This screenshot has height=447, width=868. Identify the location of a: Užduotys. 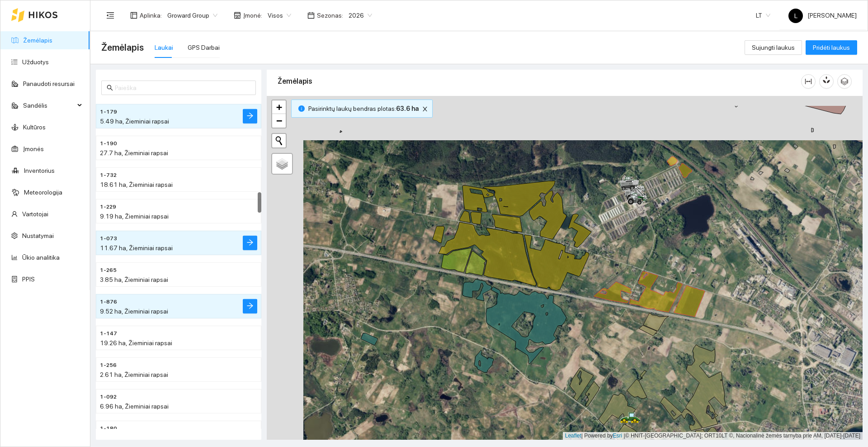
(35, 62).